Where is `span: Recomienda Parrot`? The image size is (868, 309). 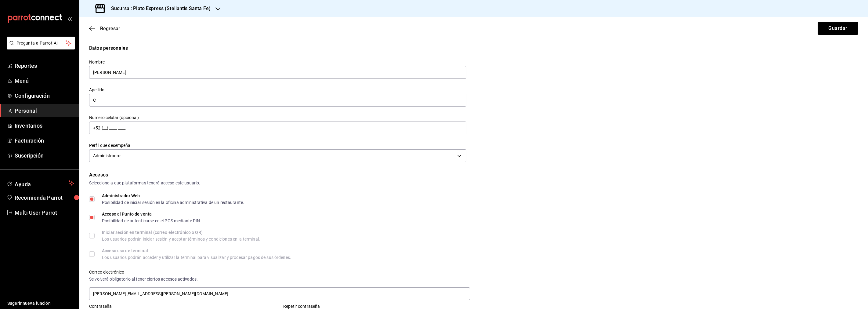 span: Recomienda Parrot is located at coordinates (44, 198).